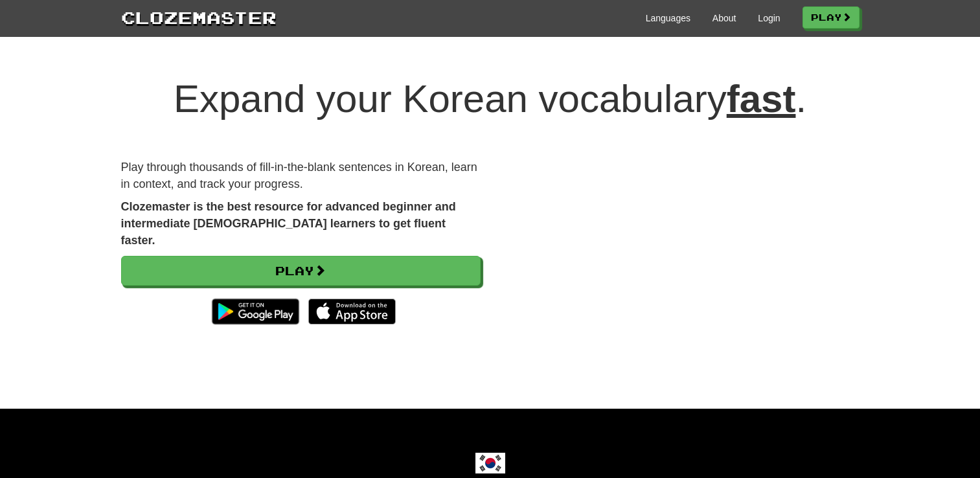  What do you see at coordinates (300, 175) in the screenshot?
I see `p: Play through thousands of fill-in-the-blank sentences in Korean, learn in context, and track your...` at bounding box center [300, 175].